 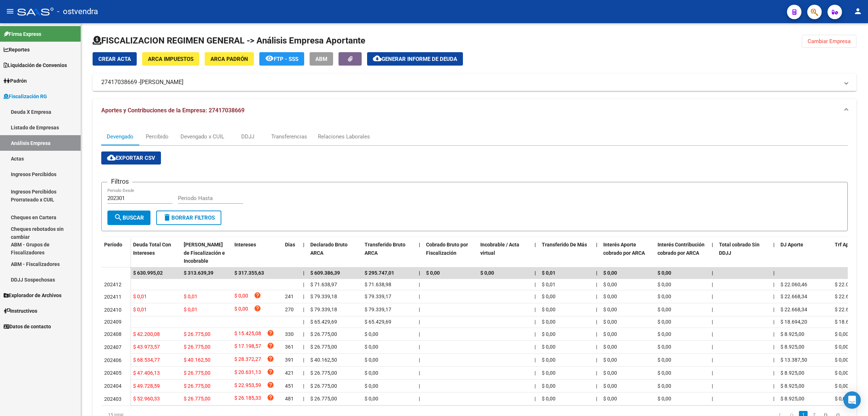 I want to click on span: Deuda Total Con Intereses, so click(x=152, y=249).